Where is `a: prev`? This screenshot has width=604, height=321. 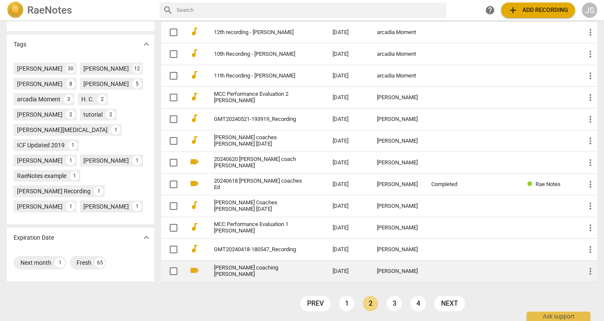 a: prev is located at coordinates (315, 303).